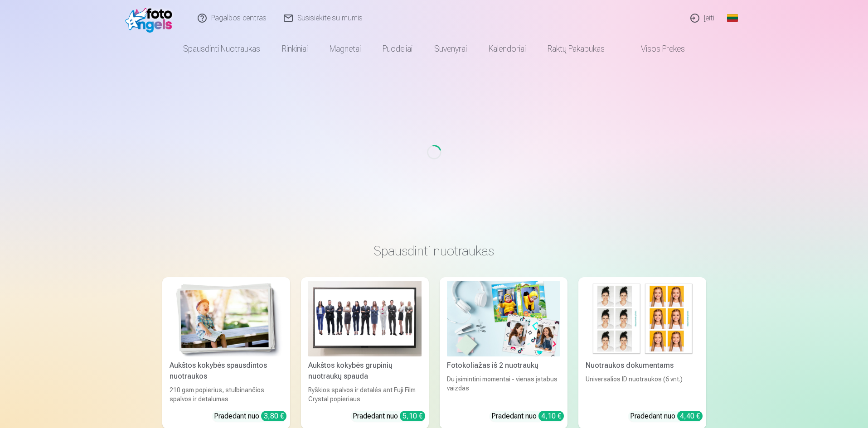 This screenshot has height=428, width=868. I want to click on div: Aukštos kokybės spausdintos nuotraukos, so click(226, 371).